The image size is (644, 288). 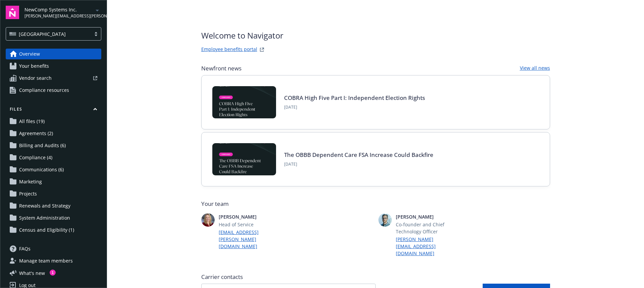 What do you see at coordinates (53, 78) in the screenshot?
I see `a: Vendor search` at bounding box center [53, 78].